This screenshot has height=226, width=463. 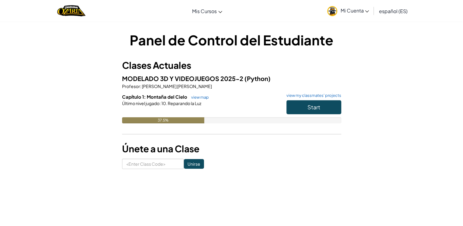 I want to click on a: español (ES), so click(x=393, y=11).